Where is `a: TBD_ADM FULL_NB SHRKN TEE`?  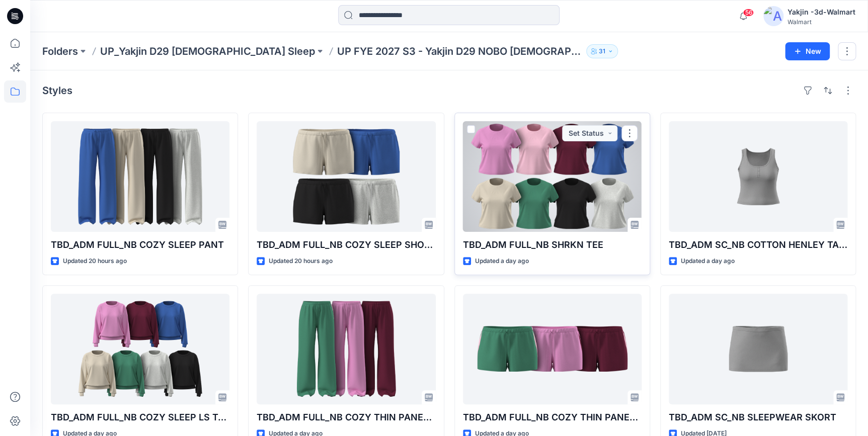 a: TBD_ADM FULL_NB SHRKN TEE is located at coordinates (552, 176).